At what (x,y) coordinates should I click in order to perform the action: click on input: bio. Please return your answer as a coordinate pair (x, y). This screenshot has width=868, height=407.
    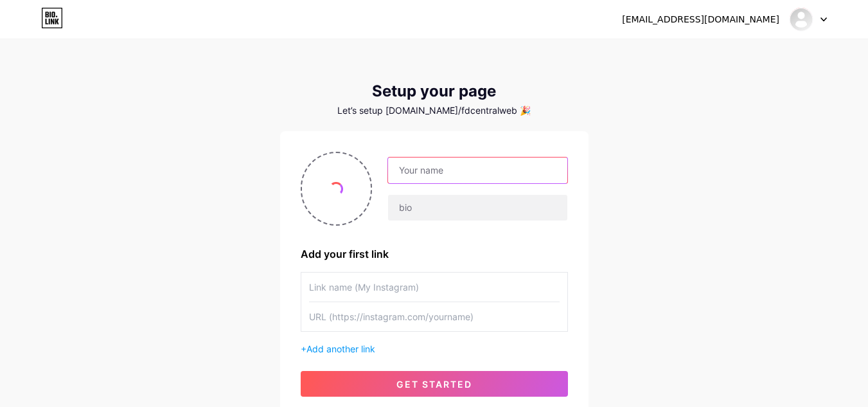
    Looking at the image, I should click on (477, 208).